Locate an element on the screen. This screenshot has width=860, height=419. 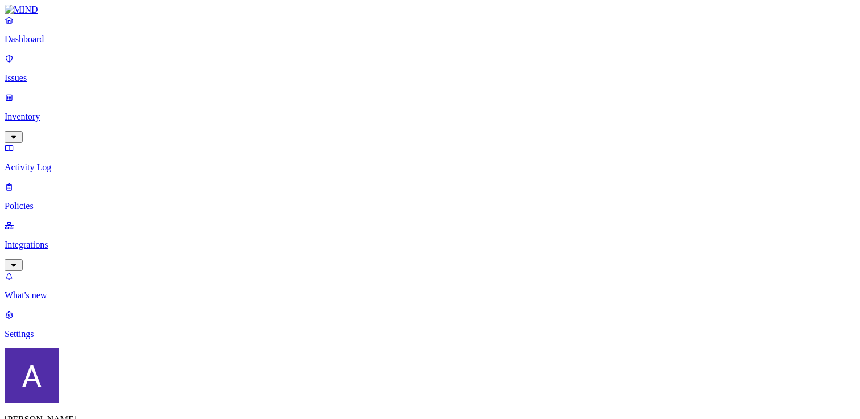
p: What's new is located at coordinates (430, 295).